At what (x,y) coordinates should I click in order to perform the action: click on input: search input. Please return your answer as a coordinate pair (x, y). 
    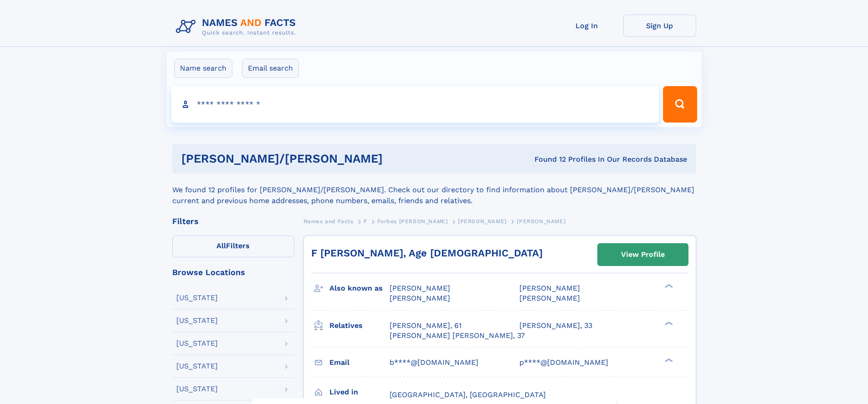
    Looking at the image, I should click on (416, 104).